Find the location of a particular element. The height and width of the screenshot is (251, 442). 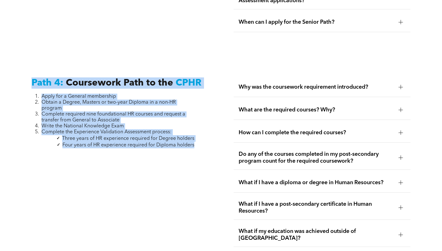

span: CPHR is located at coordinates (188, 83).